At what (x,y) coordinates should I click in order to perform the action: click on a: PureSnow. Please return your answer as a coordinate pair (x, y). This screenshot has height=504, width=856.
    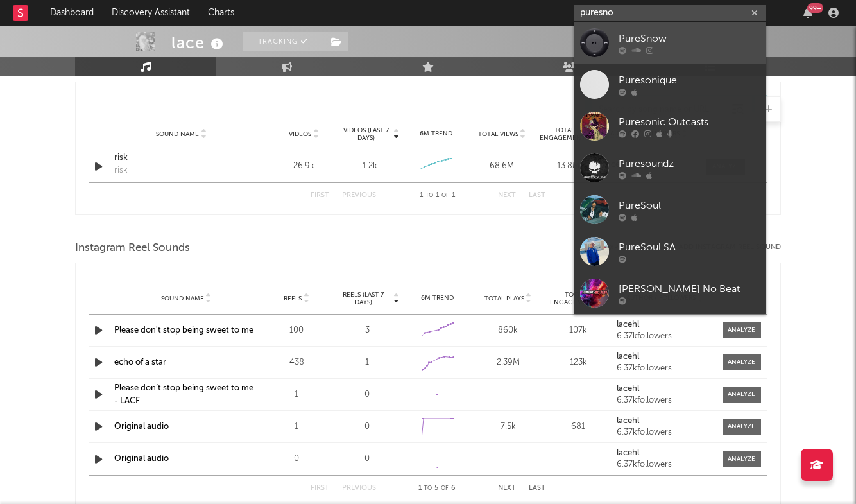
    Looking at the image, I should click on (670, 43).